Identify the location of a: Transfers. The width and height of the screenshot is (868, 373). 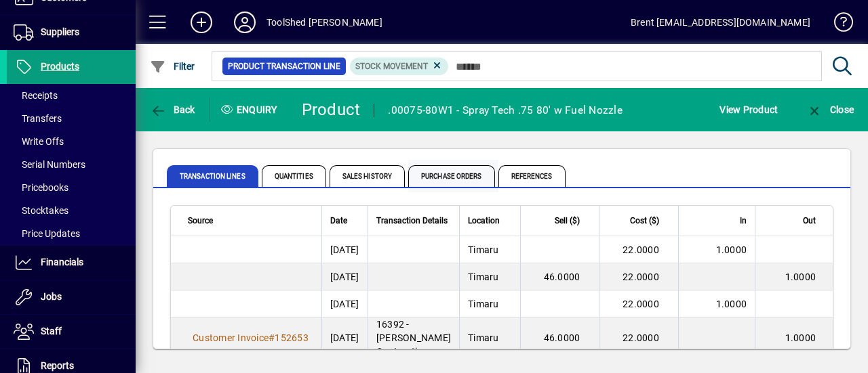
(71, 118).